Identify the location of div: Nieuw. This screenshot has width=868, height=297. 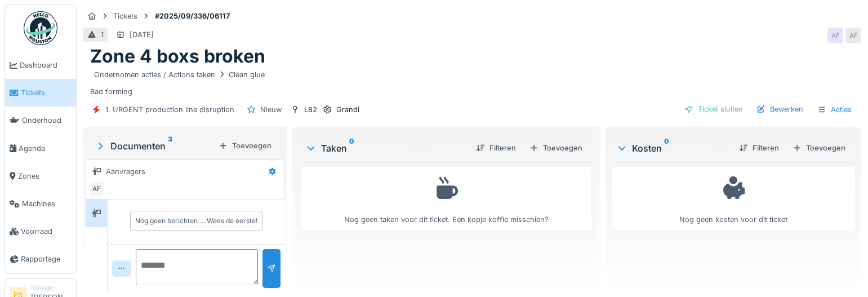
(271, 110).